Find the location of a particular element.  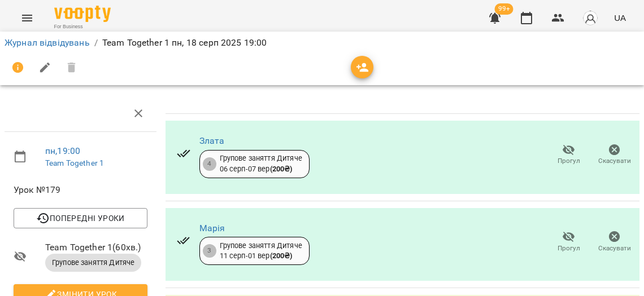

a: Журнал відвідувань is located at coordinates (47, 42).